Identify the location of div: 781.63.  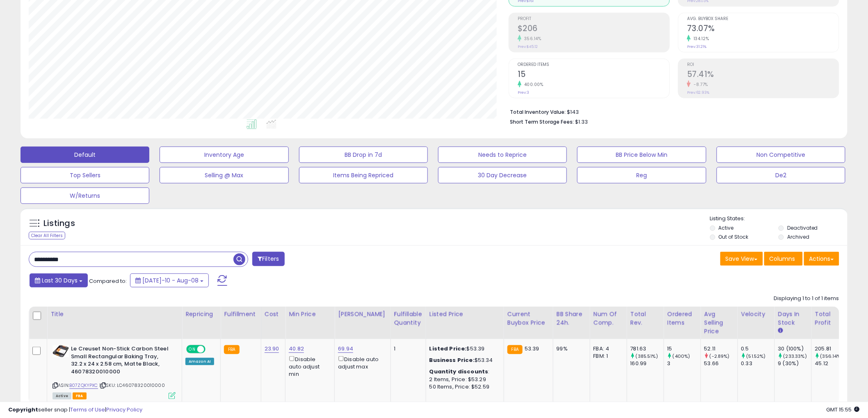
(647, 349).